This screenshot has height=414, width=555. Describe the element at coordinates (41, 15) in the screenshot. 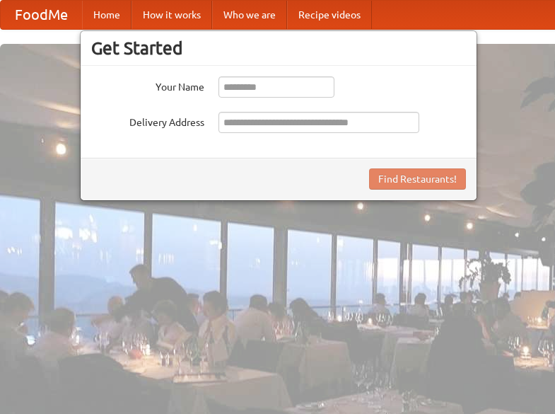

I see `a: FoodMe` at that location.